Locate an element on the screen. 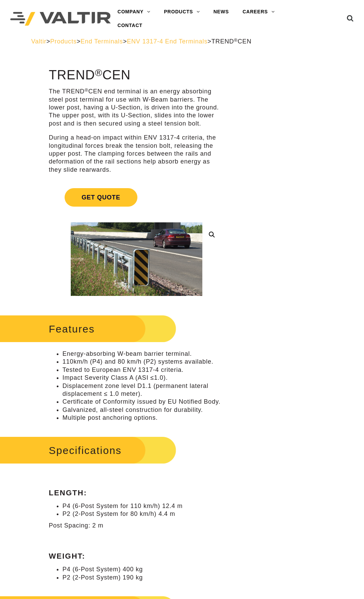  strong: Length: is located at coordinates (68, 492).